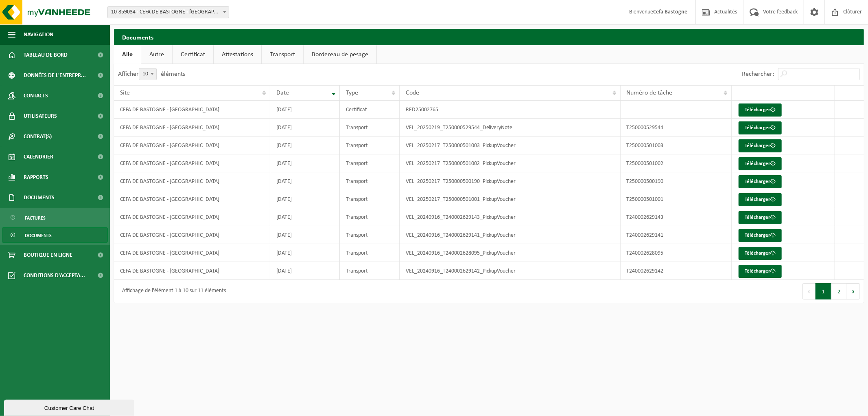 Image resolution: width=868 pixels, height=416 pixels. Describe the element at coordinates (676, 235) in the screenshot. I see `td: T240002629141` at that location.